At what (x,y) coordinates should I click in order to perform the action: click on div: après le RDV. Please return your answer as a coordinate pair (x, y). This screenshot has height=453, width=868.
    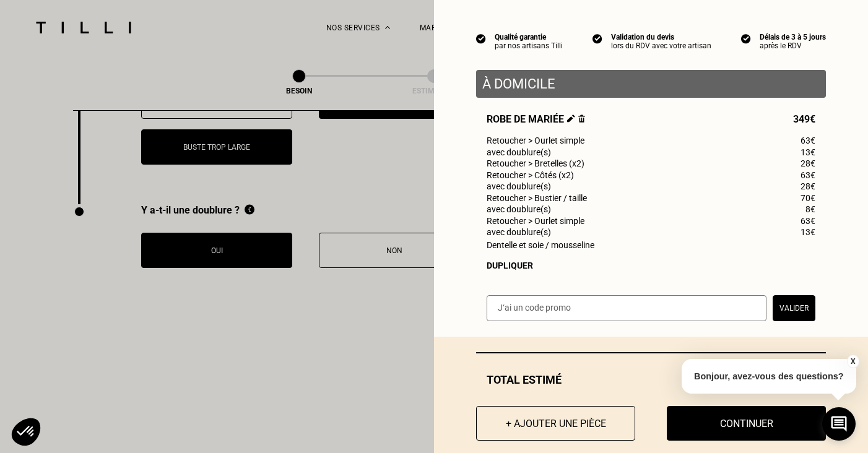
    Looking at the image, I should click on (793, 45).